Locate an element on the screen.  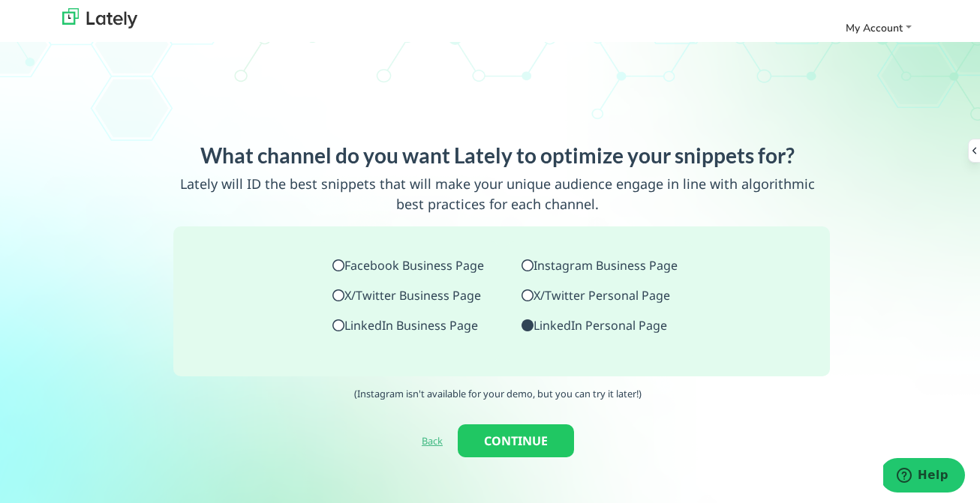
a: My Account is located at coordinates (879, 28).